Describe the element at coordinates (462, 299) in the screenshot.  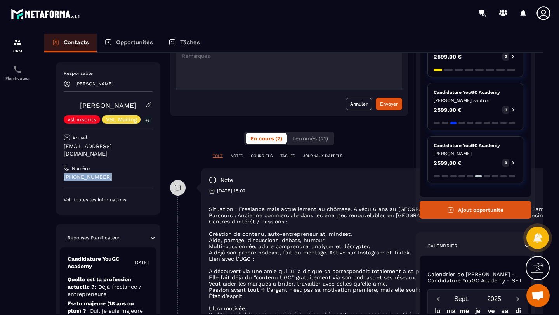
I see `button: Open months overlay` at that location.